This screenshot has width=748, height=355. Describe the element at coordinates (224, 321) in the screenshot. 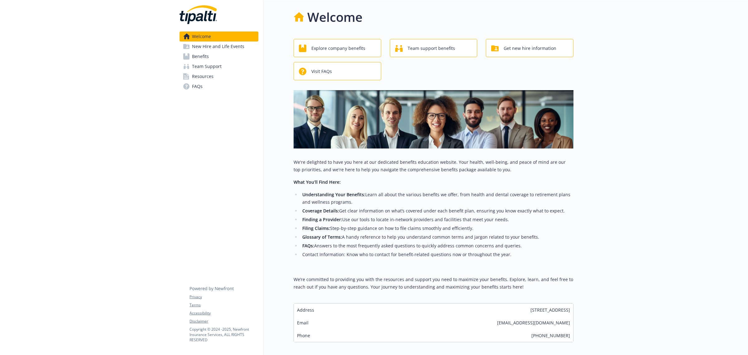

I see `a: Disclaimer` at that location.